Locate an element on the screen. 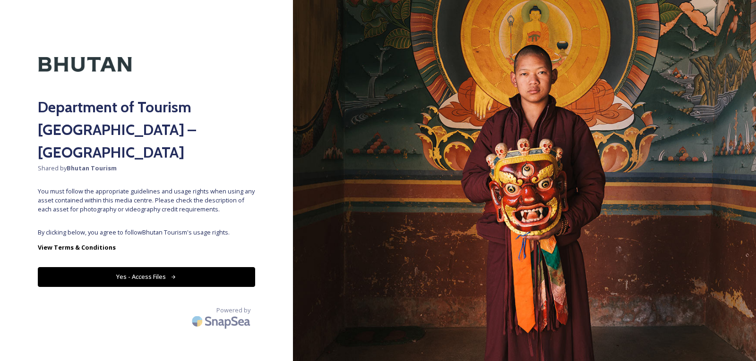 This screenshot has height=361, width=756. a: View Terms & Conditions is located at coordinates (146, 248).